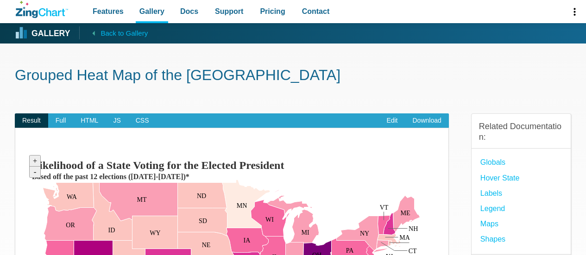 The image size is (586, 255). What do you see at coordinates (89, 121) in the screenshot?
I see `span: HTML` at bounding box center [89, 121].